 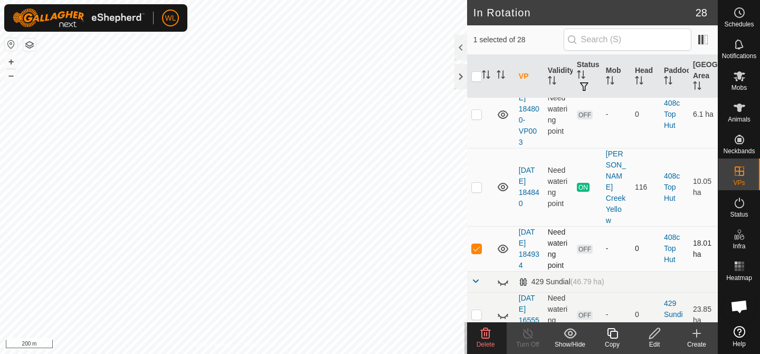 I want to click on span: Neckbands, so click(x=739, y=151).